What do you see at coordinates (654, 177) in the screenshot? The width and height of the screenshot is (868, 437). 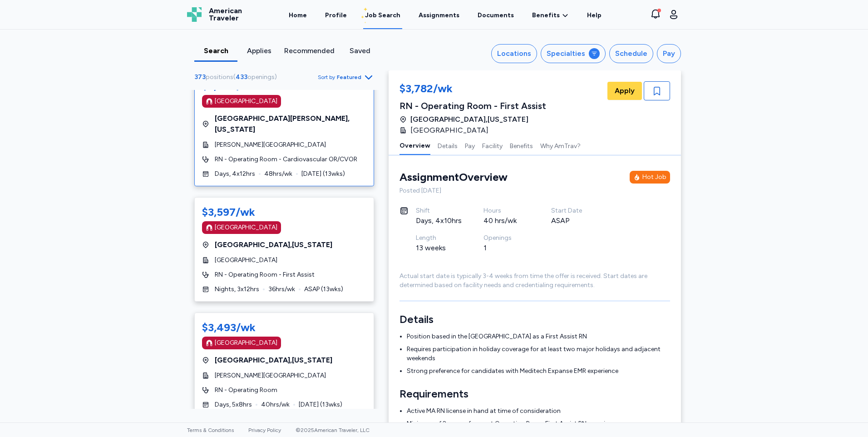 I see `div: Hot Job` at bounding box center [654, 177].